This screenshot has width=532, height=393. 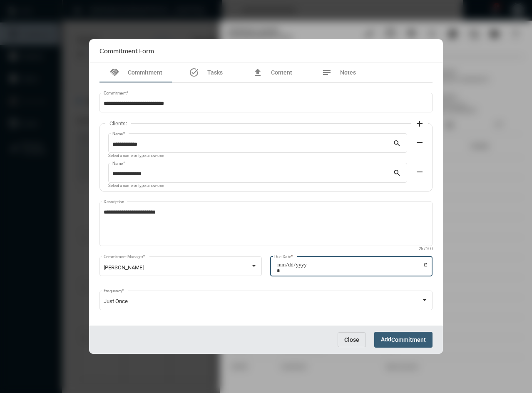 What do you see at coordinates (114, 73) in the screenshot?
I see `mat-icon: handshake` at bounding box center [114, 73].